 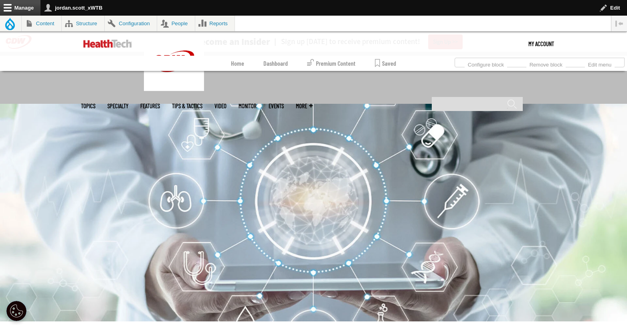 What do you see at coordinates (150, 106) in the screenshot?
I see `a: Features` at bounding box center [150, 106].